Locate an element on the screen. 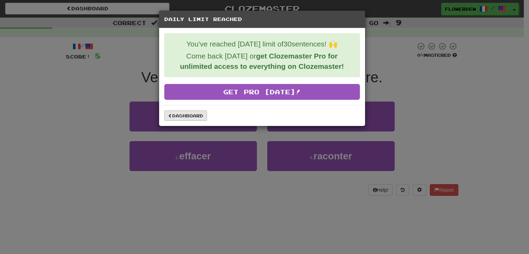 This screenshot has height=254, width=529. h5: Daily Limit Reached is located at coordinates (262, 19).